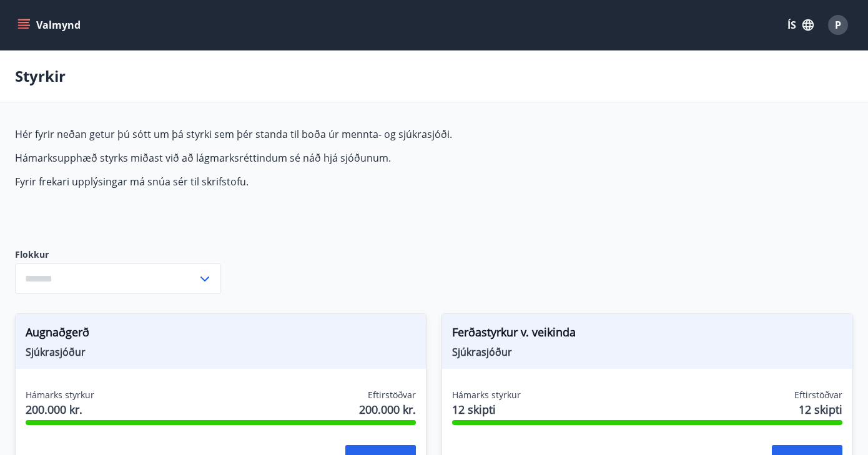 Image resolution: width=868 pixels, height=455 pixels. Describe the element at coordinates (310, 134) in the screenshot. I see `p: Hér fyrir neðan getur þú sótt um þá styrki sem þér standa til boða úr mennta- og sjúkrasjóði.` at that location.